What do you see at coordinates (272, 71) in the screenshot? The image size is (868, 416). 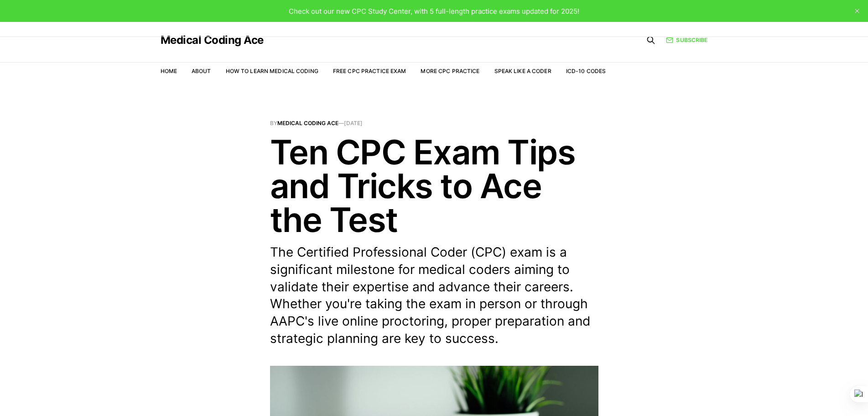 I see `a: How to Learn Medical Coding` at bounding box center [272, 71].